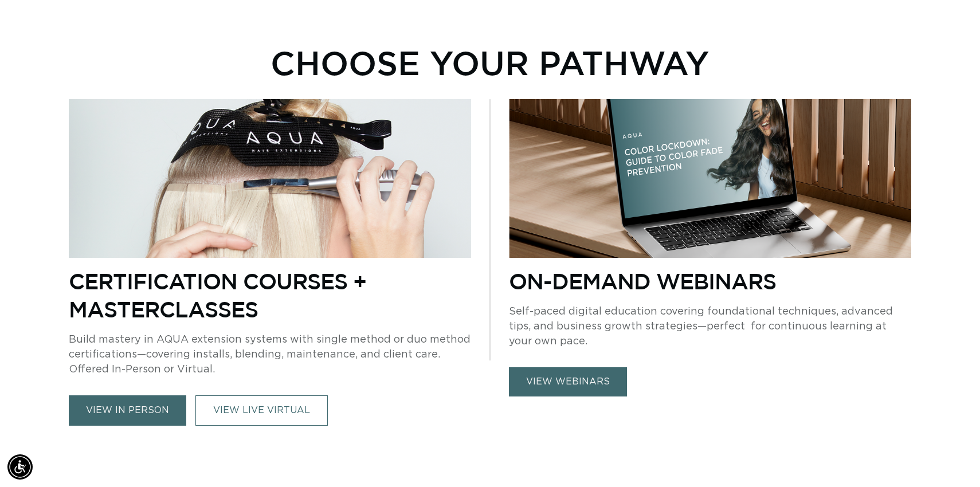 The image size is (980, 487). What do you see at coordinates (490, 63) in the screenshot?
I see `p: Choose Your Pathway` at bounding box center [490, 63].